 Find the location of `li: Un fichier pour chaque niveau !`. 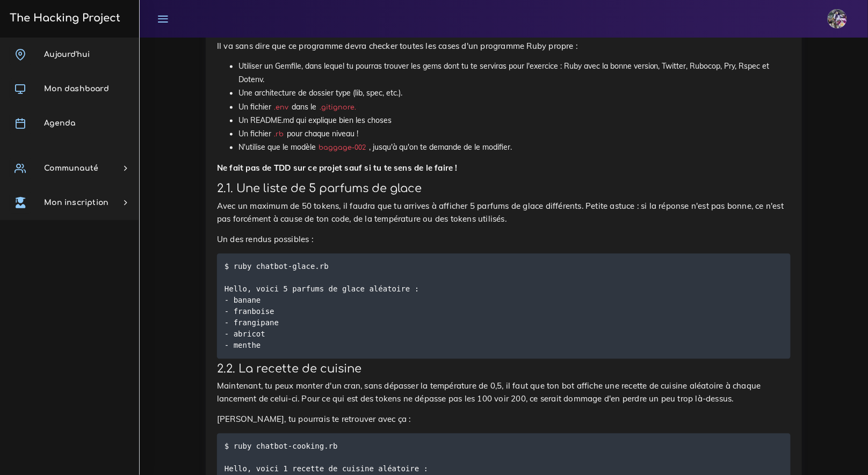

li: Un fichier pour chaque niveau ! is located at coordinates (515, 134).